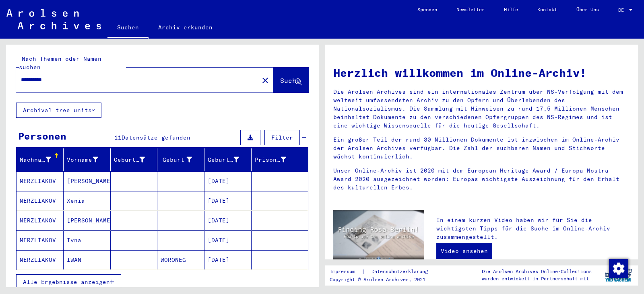 This screenshot has height=294, width=644. I want to click on img: Arolsen_neg.svg, so click(53, 19).